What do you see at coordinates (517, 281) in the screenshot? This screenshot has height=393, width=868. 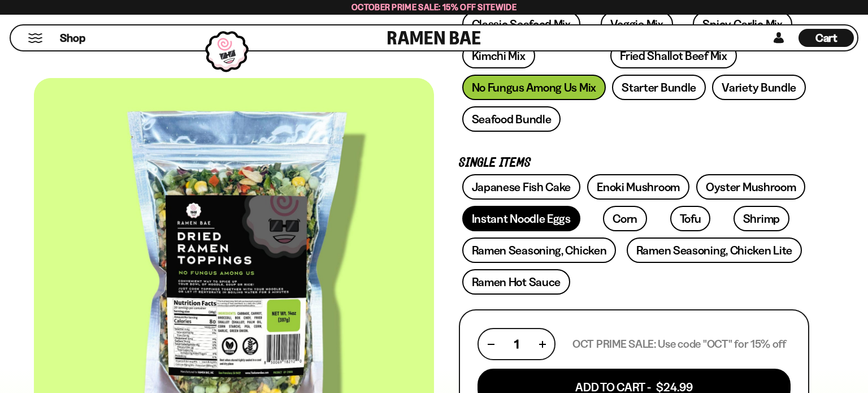 I see `a: Ramen Hot Sauce` at bounding box center [517, 281].